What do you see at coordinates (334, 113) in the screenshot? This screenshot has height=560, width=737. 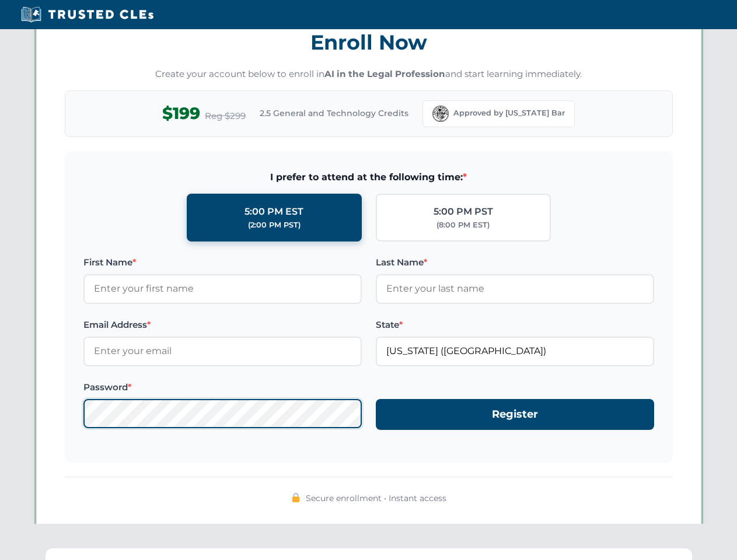 I see `span: 2.5 General and Technology Credits` at bounding box center [334, 113].